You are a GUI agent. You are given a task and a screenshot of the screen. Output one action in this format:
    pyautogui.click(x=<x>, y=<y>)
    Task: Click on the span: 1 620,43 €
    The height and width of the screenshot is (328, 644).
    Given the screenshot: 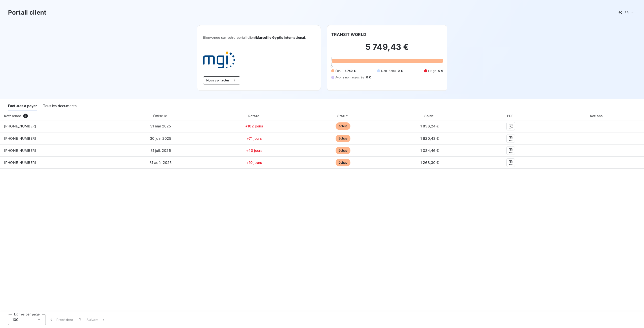 What is the action you would take?
    pyautogui.click(x=430, y=138)
    